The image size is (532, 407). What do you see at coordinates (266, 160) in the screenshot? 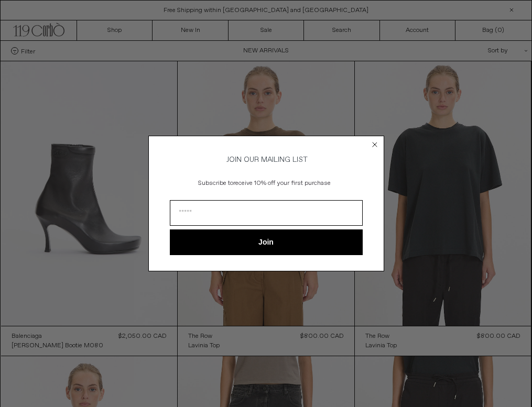
I see `span: JOIN OUR MAILING LIST` at bounding box center [266, 160].